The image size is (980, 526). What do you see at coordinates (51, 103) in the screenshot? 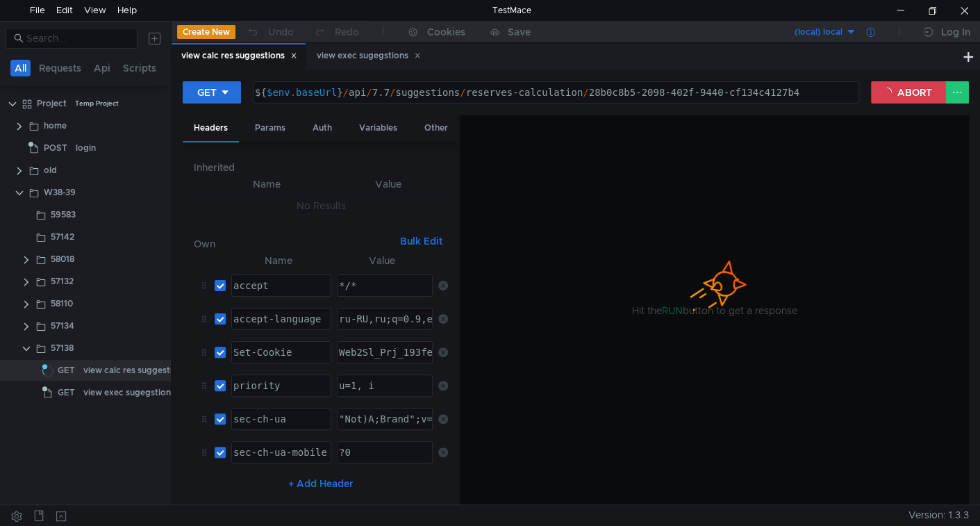
I see `div: Project` at bounding box center [51, 103].